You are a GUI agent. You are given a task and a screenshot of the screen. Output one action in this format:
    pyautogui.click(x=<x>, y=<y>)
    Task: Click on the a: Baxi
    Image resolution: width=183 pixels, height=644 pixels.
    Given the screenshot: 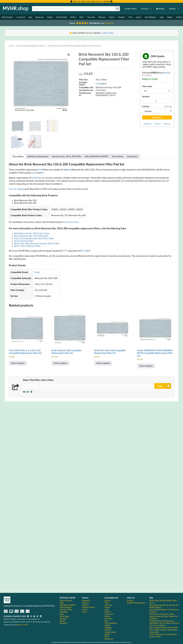 What is the action you would take?
    pyautogui.click(x=30, y=17)
    